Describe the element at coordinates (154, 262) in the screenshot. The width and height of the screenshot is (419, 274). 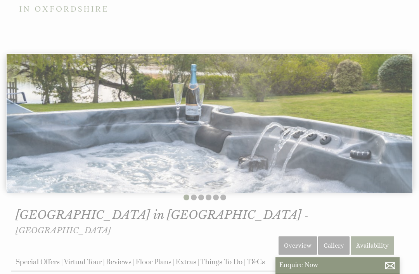
I see `a: Floor Plans` at that location.